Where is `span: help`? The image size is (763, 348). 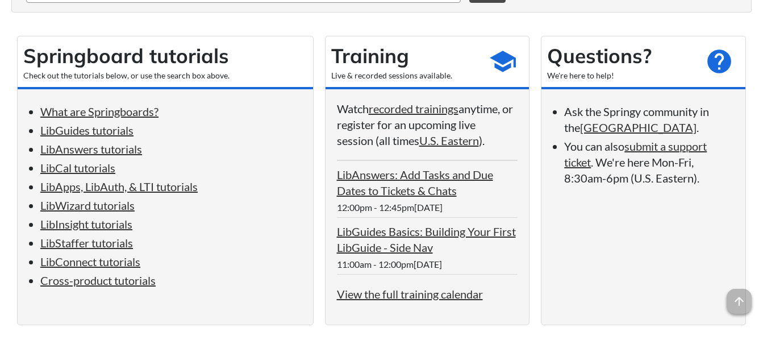 span: help is located at coordinates (719, 61).